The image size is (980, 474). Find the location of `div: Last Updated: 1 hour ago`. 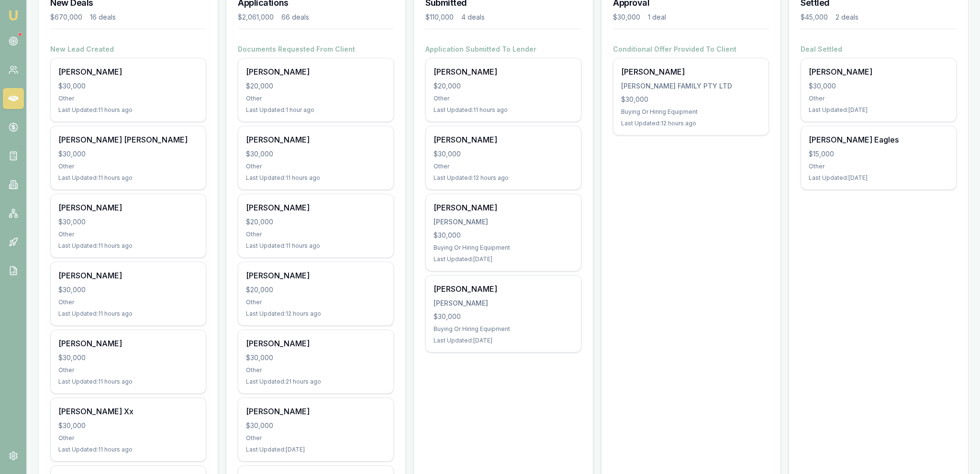

div: Last Updated: 1 hour ago is located at coordinates (316, 110).